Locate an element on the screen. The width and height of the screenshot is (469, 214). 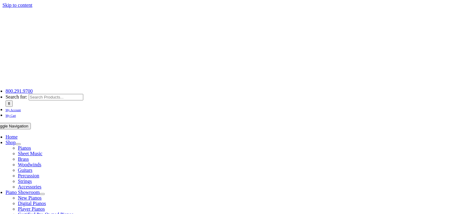
a: New Pianos is located at coordinates (30, 198).